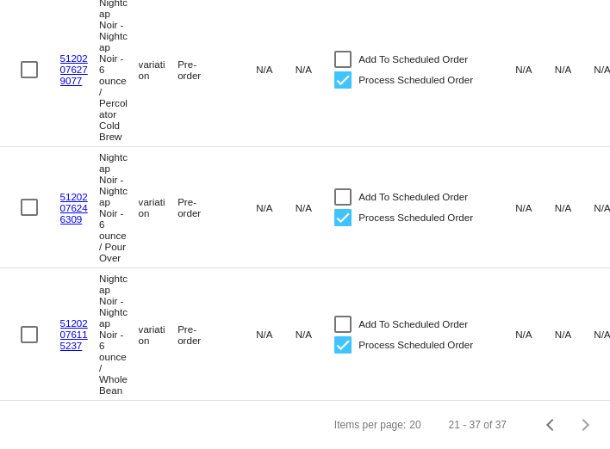 The width and height of the screenshot is (610, 449). Describe the element at coordinates (586, 425) in the screenshot. I see `button: Next page` at that location.